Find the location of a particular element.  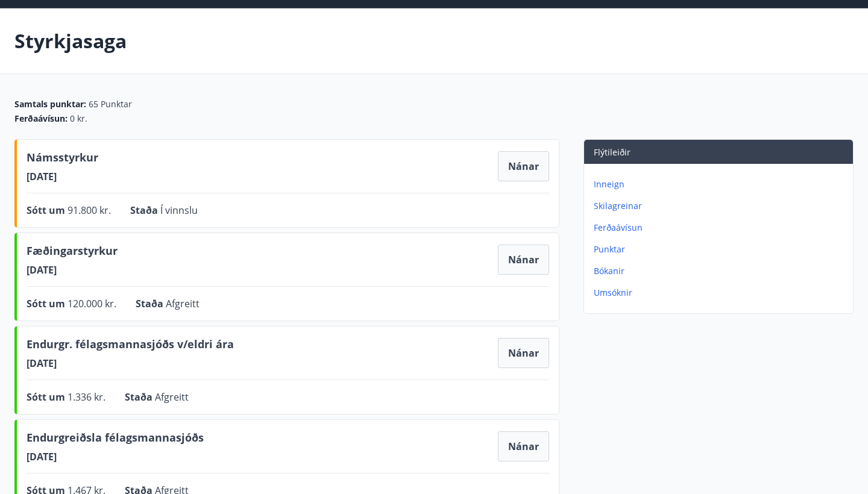

span: 65 Punktar is located at coordinates (110, 104).